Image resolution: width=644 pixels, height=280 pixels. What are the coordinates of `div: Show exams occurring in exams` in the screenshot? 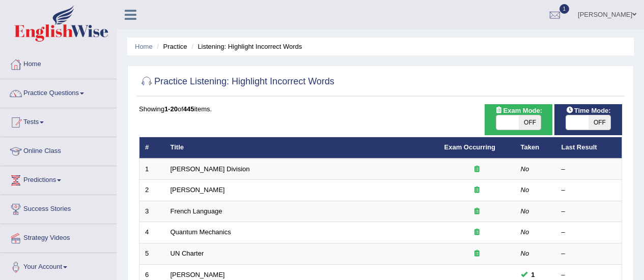 It's located at (518, 120).